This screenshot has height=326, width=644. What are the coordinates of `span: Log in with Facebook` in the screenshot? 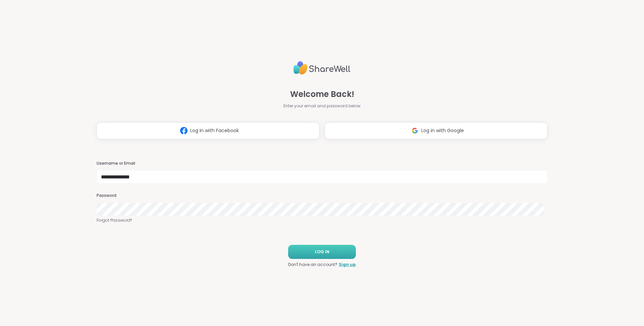 It's located at (214, 131).